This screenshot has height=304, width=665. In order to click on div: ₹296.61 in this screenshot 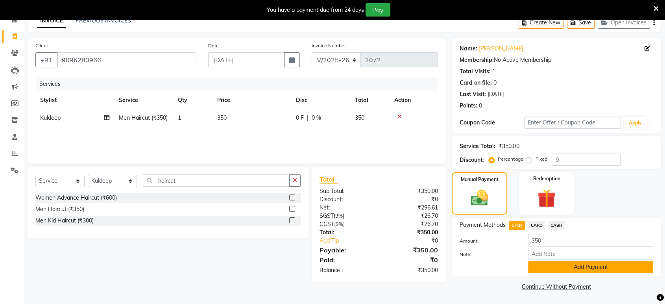, I will do `click(411, 207)`.